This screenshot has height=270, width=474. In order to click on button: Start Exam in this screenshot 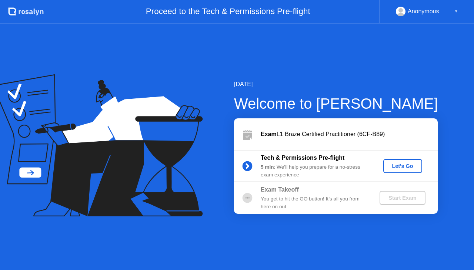, I will do `click(402, 198)`.